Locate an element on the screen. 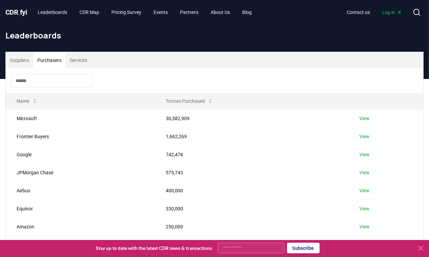 The height and width of the screenshot is (257, 429). td: 212,000 is located at coordinates (252, 244).